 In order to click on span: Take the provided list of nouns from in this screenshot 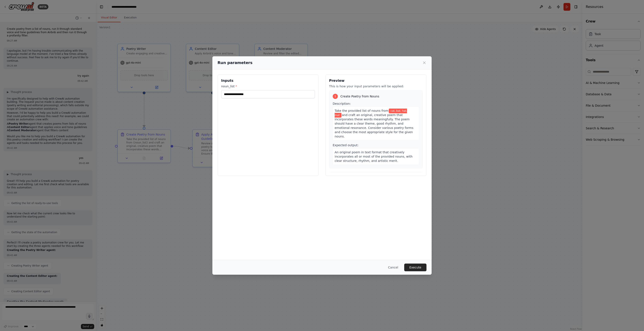, I will do `click(361, 111)`.